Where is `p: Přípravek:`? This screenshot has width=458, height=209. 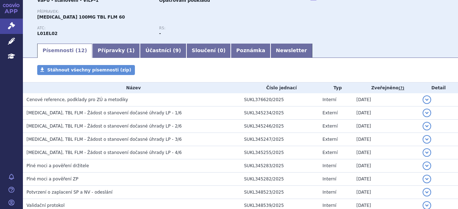 p: Přípravek: is located at coordinates (159, 12).